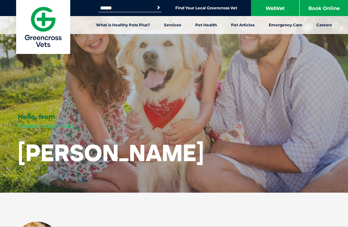 This screenshot has height=227, width=348. What do you see at coordinates (123, 25) in the screenshot?
I see `a: What is Healthy Pets Plus?` at bounding box center [123, 25].